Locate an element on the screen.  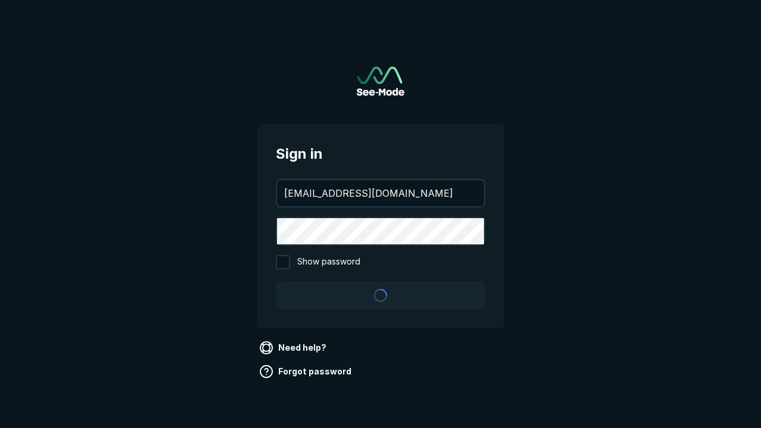
span: Show password is located at coordinates (329, 262).